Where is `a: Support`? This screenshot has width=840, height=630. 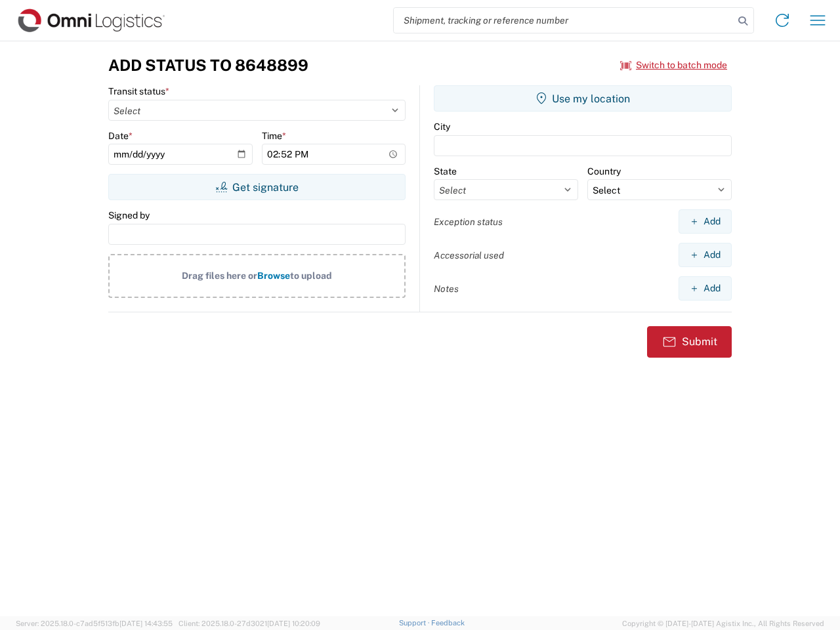 a: Support is located at coordinates (415, 622).